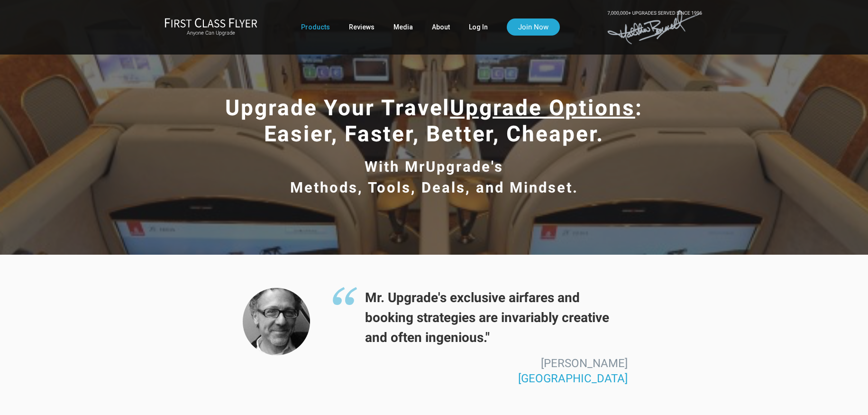 This screenshot has height=415, width=868. I want to click on span: Upgrade Your Travel : Easier, Faster, Better, Cheaper., so click(434, 121).